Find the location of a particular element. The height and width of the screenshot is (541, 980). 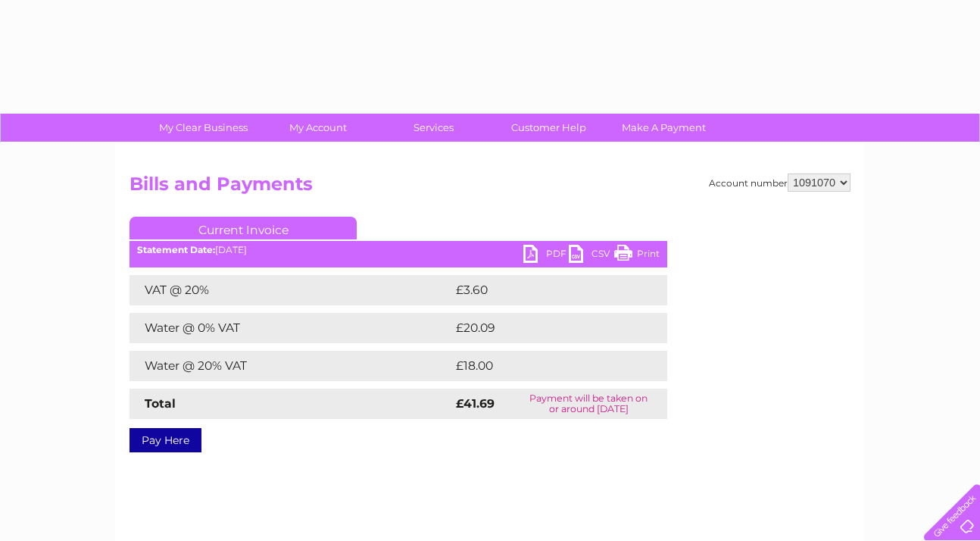

td: Water @ 0% VAT is located at coordinates (291, 328).